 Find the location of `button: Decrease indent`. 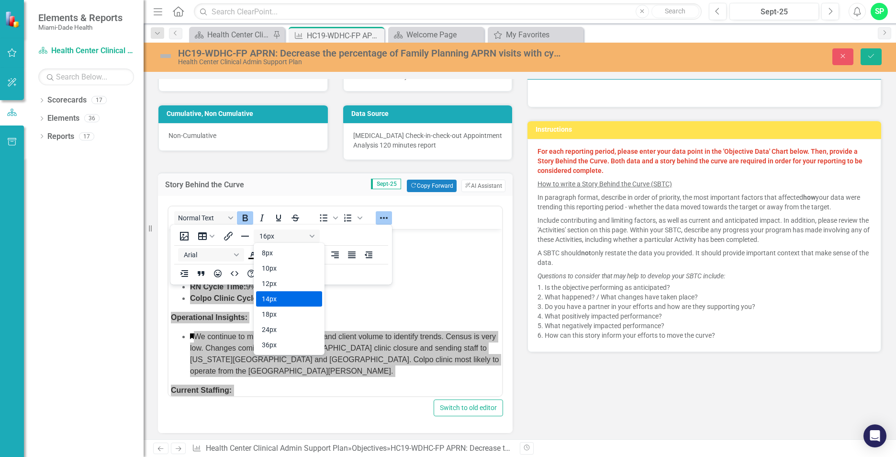

button: Decrease indent is located at coordinates (369, 255).